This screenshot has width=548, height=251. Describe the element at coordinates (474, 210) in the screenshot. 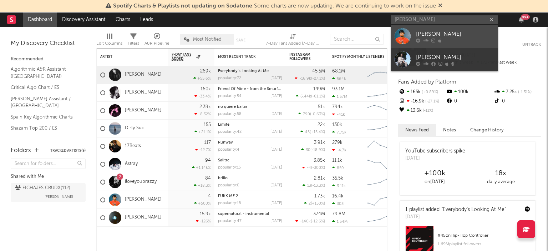

I see `a: "Everybody’s Looking At Me"` at that location.